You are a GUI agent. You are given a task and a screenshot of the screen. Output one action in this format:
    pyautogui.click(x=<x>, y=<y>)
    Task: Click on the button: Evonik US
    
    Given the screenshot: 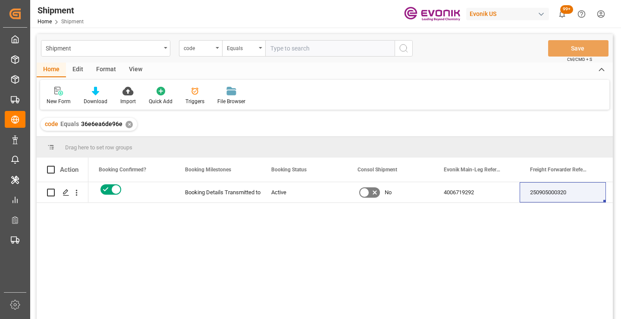 What is the action you would take?
    pyautogui.click(x=509, y=14)
    